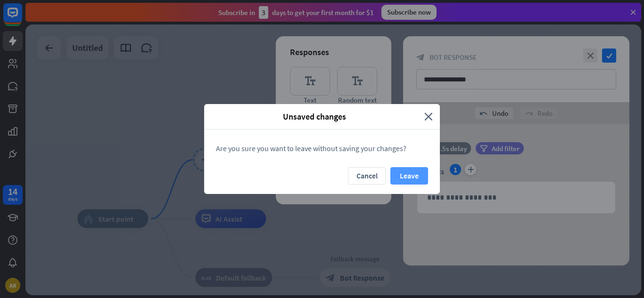 The image size is (644, 298). Describe the element at coordinates (314, 116) in the screenshot. I see `span: Unsaved changes` at that location.